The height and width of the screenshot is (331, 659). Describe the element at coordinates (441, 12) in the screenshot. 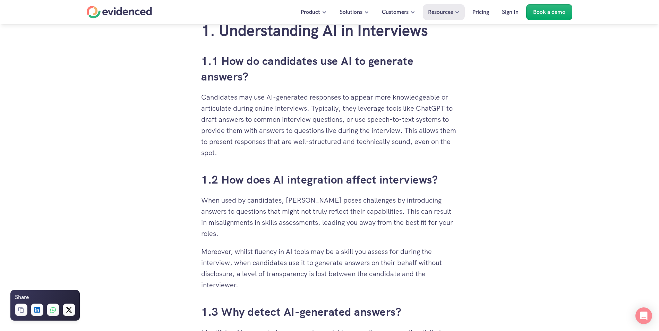

I see `p: Resources` at that location.